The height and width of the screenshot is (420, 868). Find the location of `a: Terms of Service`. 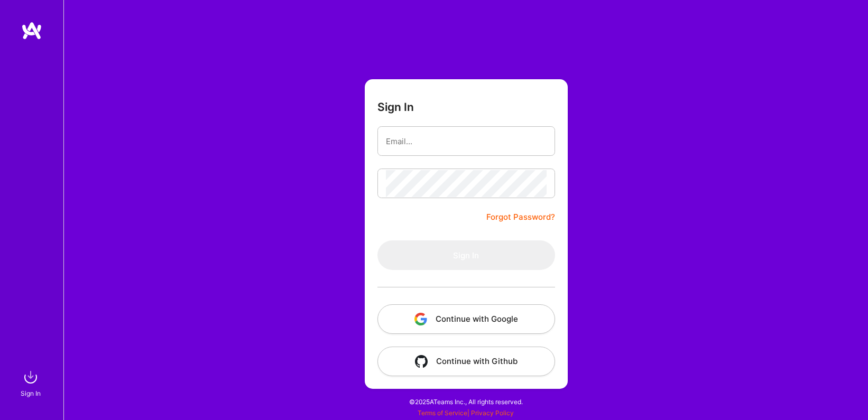

a: Terms of Service is located at coordinates (443, 412).